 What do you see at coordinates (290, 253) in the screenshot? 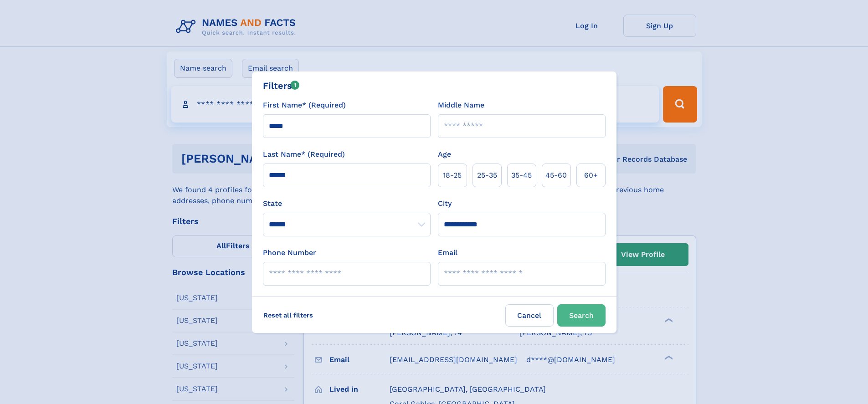
I see `label: Phone Number` at bounding box center [290, 253].